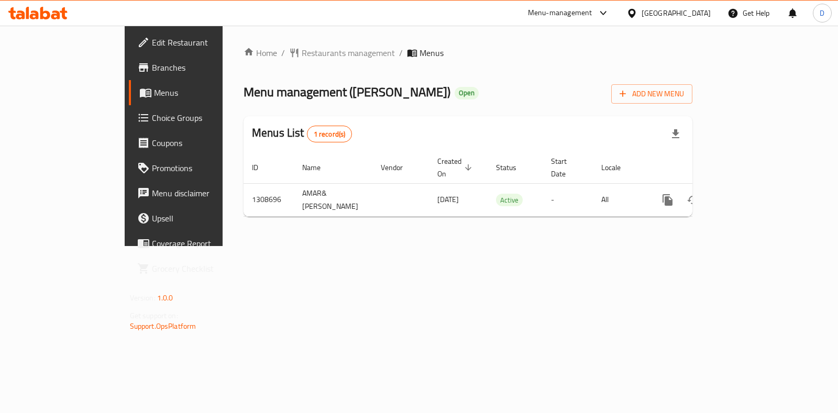 The height and width of the screenshot is (413, 838). I want to click on th: Actions, so click(706, 168).